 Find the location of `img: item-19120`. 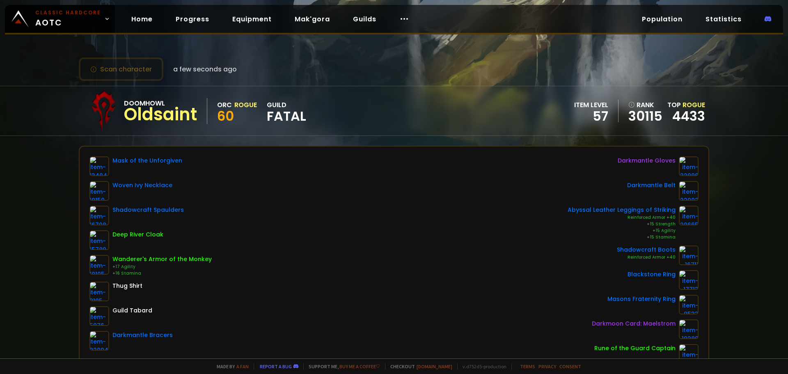

img: item-19120 is located at coordinates (689, 354).